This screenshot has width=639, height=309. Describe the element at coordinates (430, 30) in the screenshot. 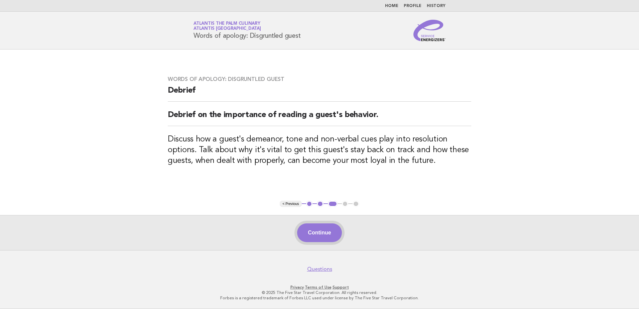

I see `img: Service Energizers` at that location.